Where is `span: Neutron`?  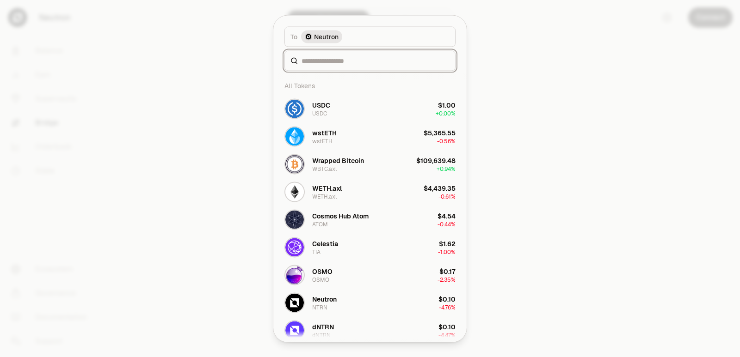
span: Neutron is located at coordinates (326, 37).